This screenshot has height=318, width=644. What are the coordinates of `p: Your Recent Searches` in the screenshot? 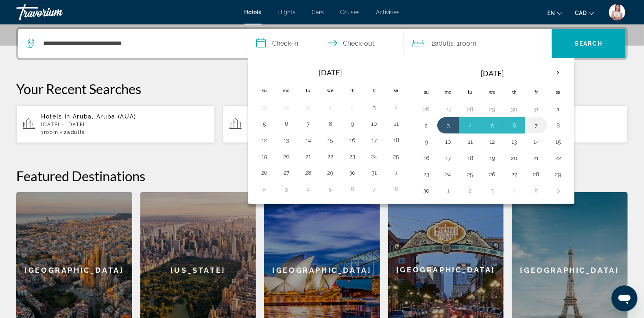 It's located at (322, 89).